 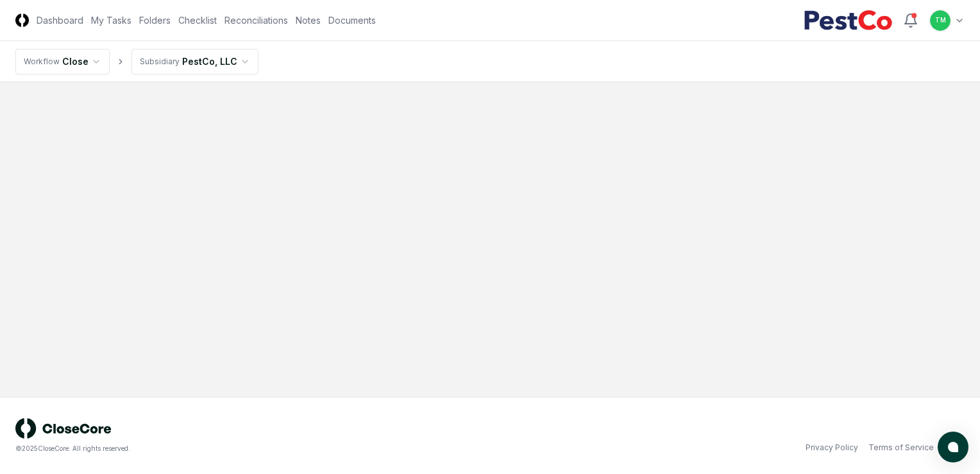 What do you see at coordinates (901, 448) in the screenshot?
I see `a: Terms of Service` at bounding box center [901, 448].